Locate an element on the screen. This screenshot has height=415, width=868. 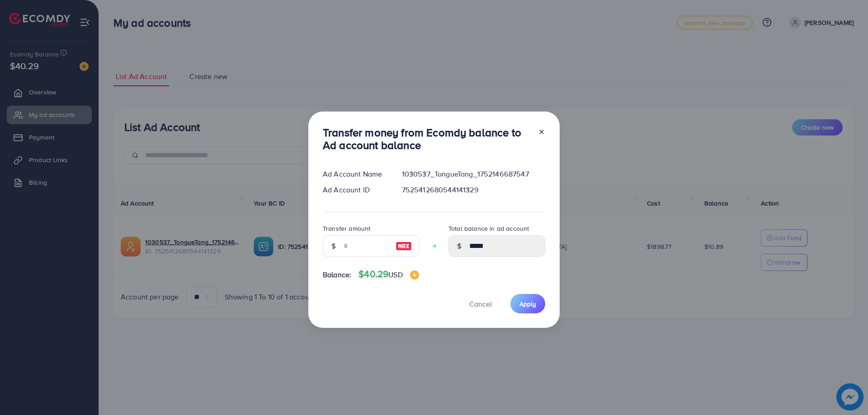
div: 7525412680544141329 is located at coordinates (473, 190).